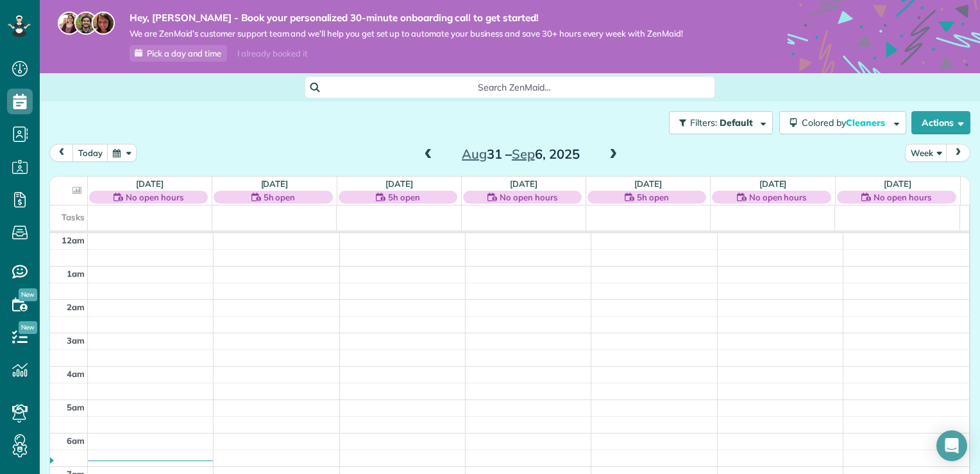 The height and width of the screenshot is (474, 980). I want to click on span: 5am, so click(76, 407).